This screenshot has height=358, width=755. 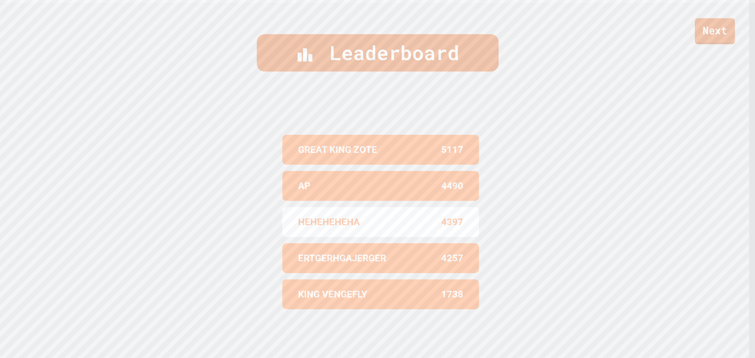 I want to click on p: AP, so click(x=304, y=186).